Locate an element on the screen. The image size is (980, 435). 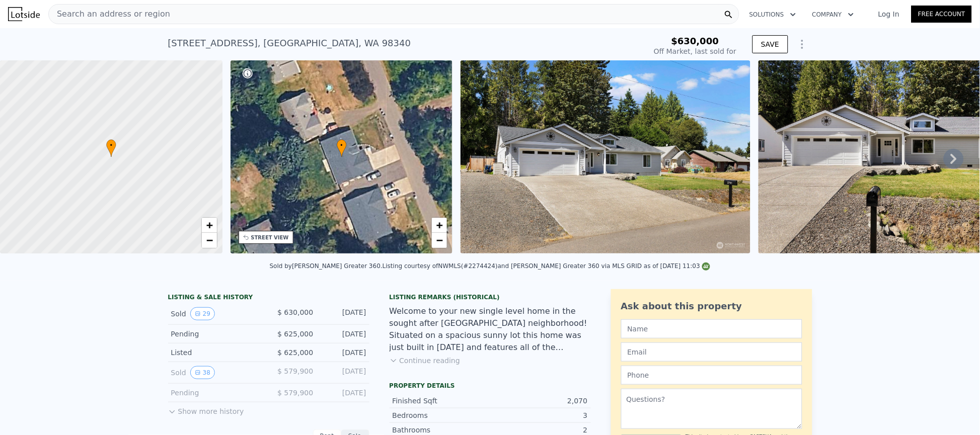
div: Listing Remarks (Historical) is located at coordinates (490, 298).